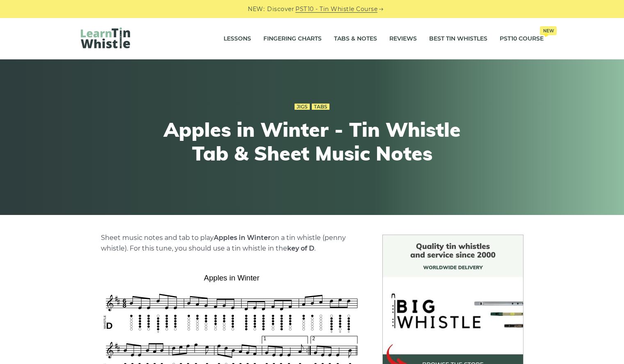 The width and height of the screenshot is (624, 364). I want to click on p: Sheet music notes and tab to play on a tin whistle (penny whistle). For this tune, you should use..., so click(232, 244).